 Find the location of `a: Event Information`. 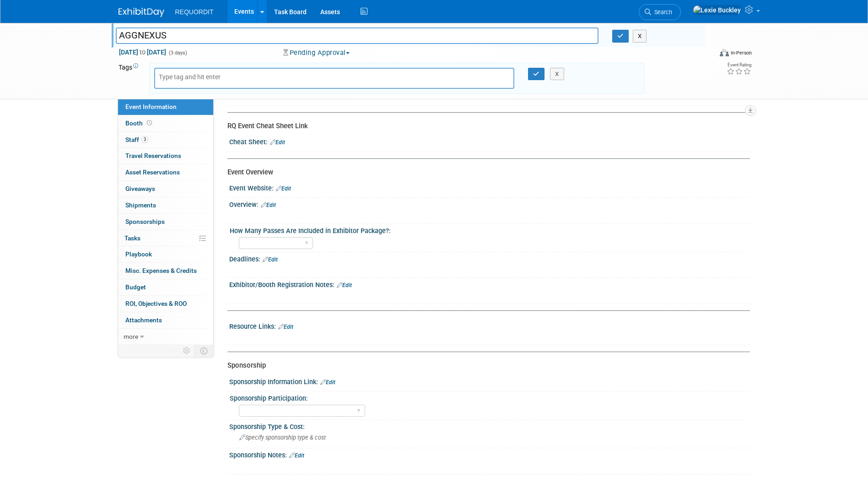

a: Event Information is located at coordinates (166, 107).